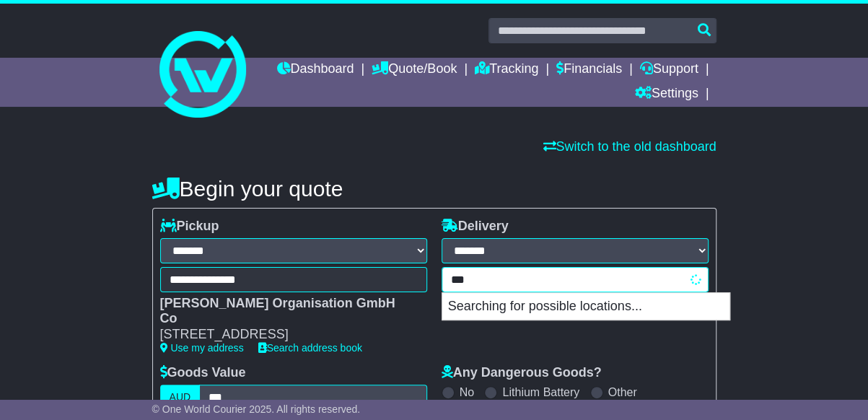 This screenshot has width=868, height=420. What do you see at coordinates (181, 396) in the screenshot?
I see `label: AUD` at bounding box center [181, 396].